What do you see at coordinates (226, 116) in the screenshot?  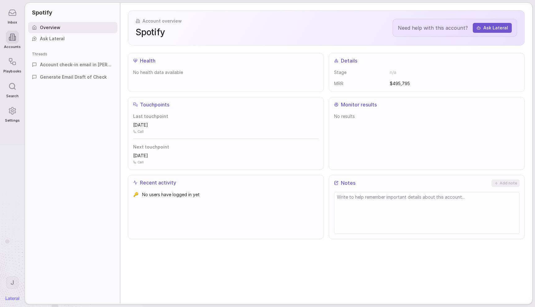 I see `span: Last touchpoint` at bounding box center [226, 116].